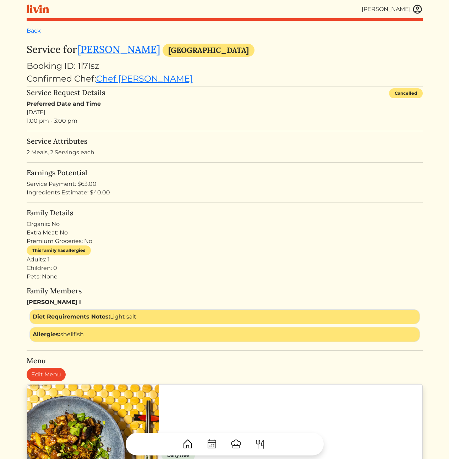 This screenshot has width=449, height=459. What do you see at coordinates (417, 9) in the screenshot?
I see `img: user_account-e6e16d2ec92f44fc35f99ef0dc9cddf60790bfa021a6ecb1c896eb5d2907b31c.svg` at bounding box center [417, 9].